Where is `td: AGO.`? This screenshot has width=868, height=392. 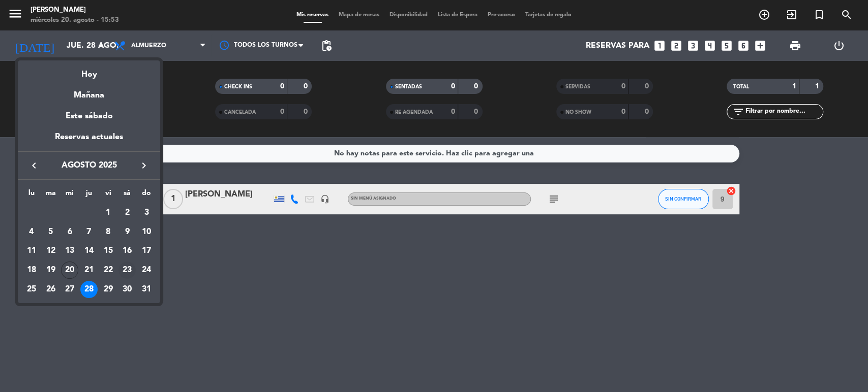
td: AGO. is located at coordinates (60, 213).